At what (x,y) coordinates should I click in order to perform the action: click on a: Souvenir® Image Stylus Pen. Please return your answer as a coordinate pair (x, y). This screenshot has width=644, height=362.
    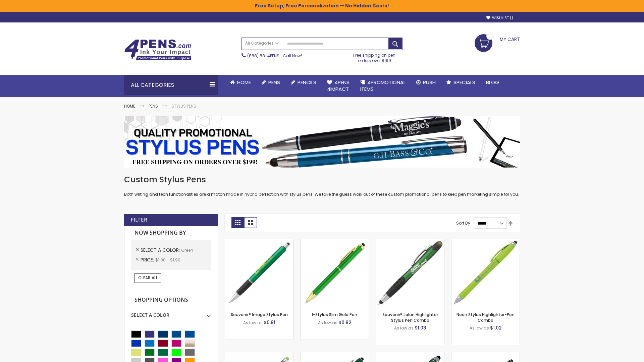
    Looking at the image, I should click on (259, 314).